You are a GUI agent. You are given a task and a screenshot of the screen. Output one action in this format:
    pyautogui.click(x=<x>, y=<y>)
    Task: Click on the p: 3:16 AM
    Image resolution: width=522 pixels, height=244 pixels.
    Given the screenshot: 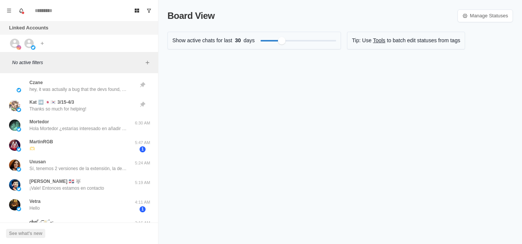 What is the action you would take?
    pyautogui.click(x=143, y=223)
    